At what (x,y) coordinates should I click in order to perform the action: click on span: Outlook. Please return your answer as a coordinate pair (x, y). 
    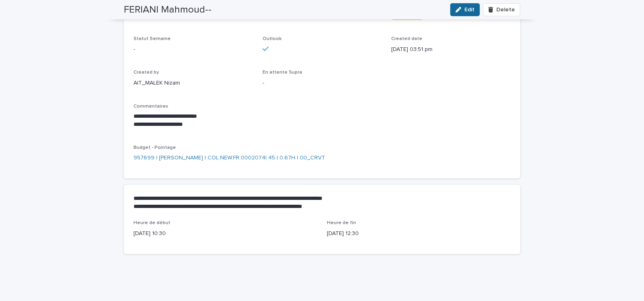
    Looking at the image, I should click on (272, 39).